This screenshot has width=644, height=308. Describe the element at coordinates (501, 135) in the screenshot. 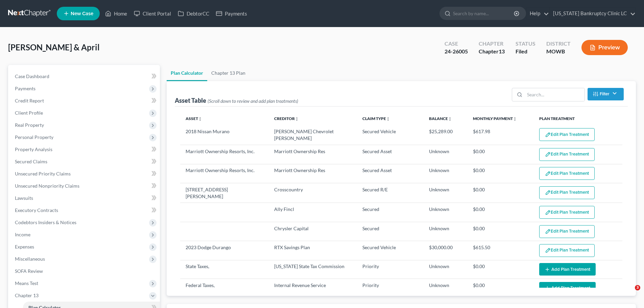

I see `td: $617.98` at that location.